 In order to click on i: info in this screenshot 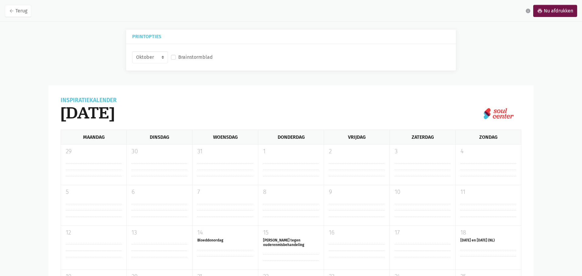, I will do `click(528, 11)`.